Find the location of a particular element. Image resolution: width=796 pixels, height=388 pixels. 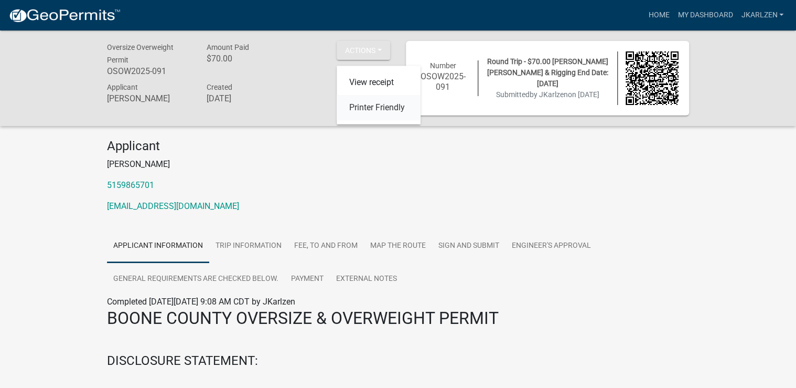

a: View receipt is located at coordinates (379, 83).